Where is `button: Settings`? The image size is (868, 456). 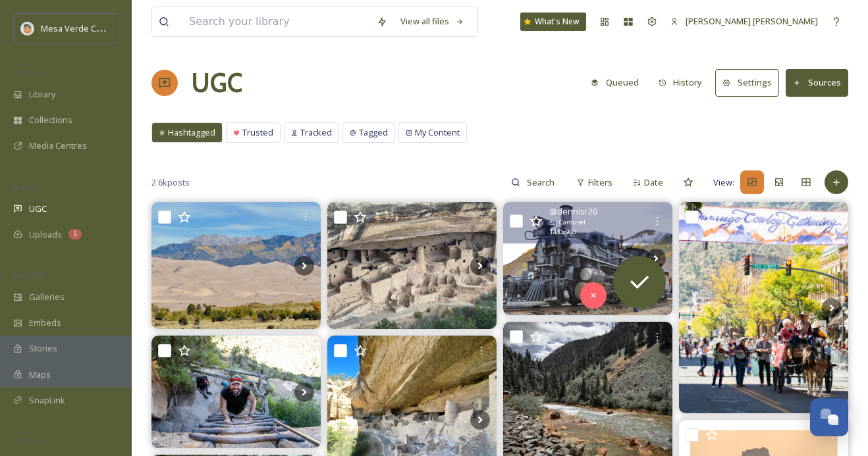 button: Settings is located at coordinates (747, 82).